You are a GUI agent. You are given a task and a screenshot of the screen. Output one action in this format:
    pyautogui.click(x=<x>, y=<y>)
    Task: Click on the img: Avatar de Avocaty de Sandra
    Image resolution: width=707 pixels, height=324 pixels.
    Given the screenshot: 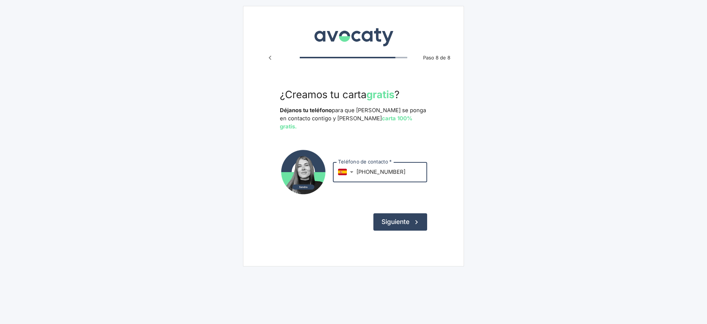 What is the action you would take?
    pyautogui.click(x=304, y=172)
    